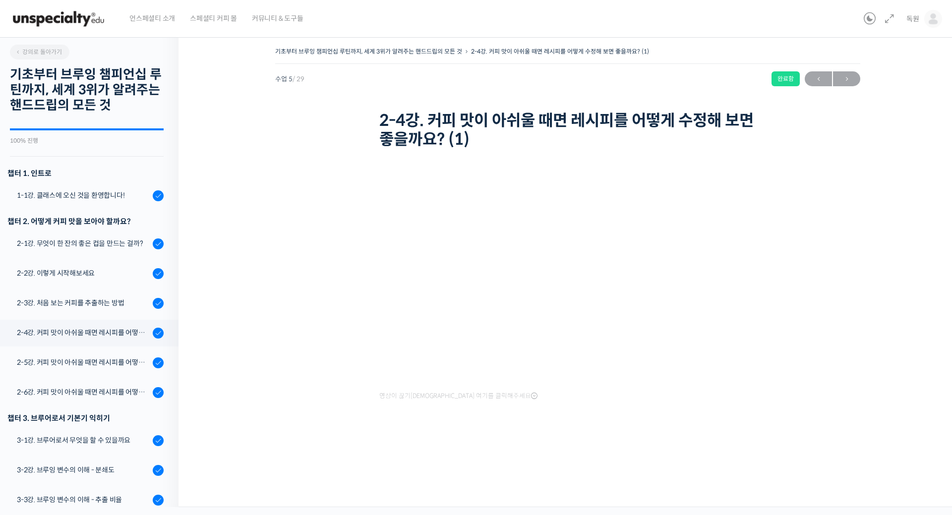 The width and height of the screenshot is (952, 515). What do you see at coordinates (785, 79) in the screenshot?
I see `div: 완료함` at bounding box center [785, 79].